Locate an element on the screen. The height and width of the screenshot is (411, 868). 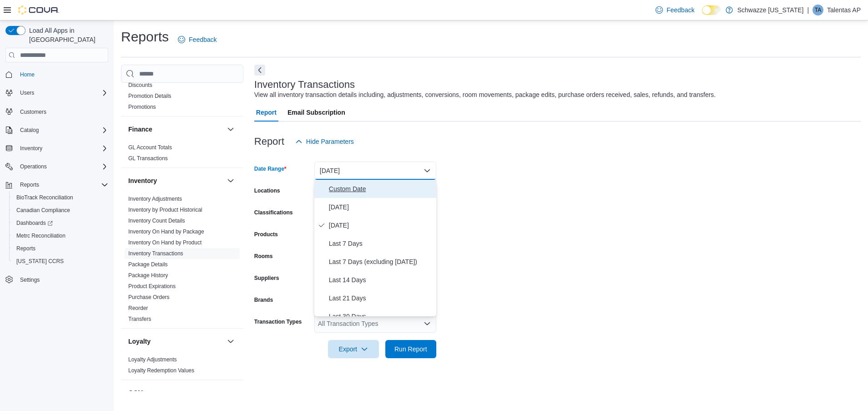
a: Purchase Orders is located at coordinates (149, 297).